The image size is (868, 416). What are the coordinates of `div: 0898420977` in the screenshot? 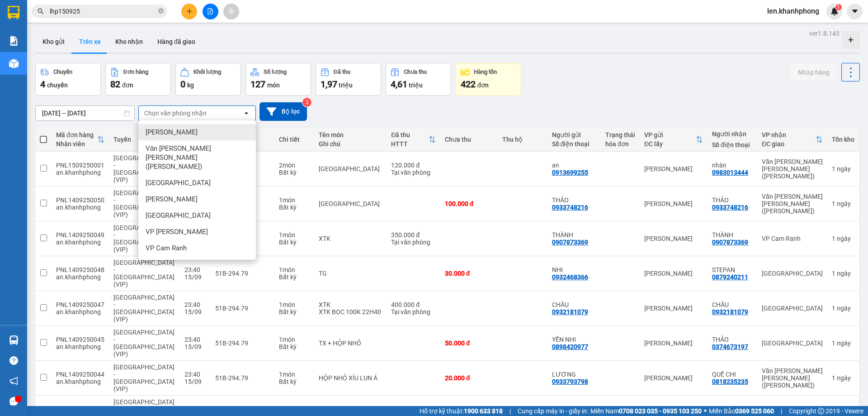 It's located at (571, 347).